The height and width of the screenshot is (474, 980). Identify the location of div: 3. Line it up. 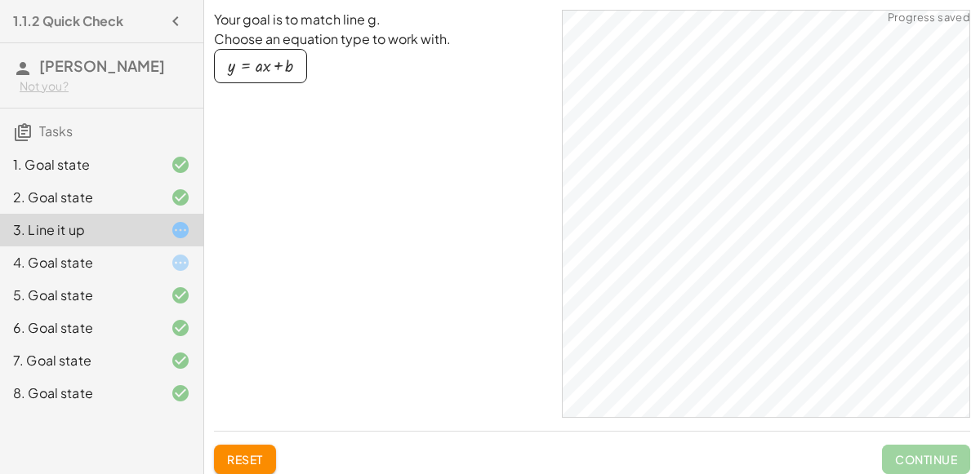
(78, 230).